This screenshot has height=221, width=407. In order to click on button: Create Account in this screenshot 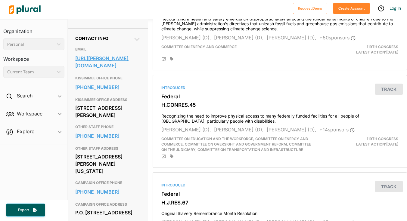, I will do `click(352, 8)`.